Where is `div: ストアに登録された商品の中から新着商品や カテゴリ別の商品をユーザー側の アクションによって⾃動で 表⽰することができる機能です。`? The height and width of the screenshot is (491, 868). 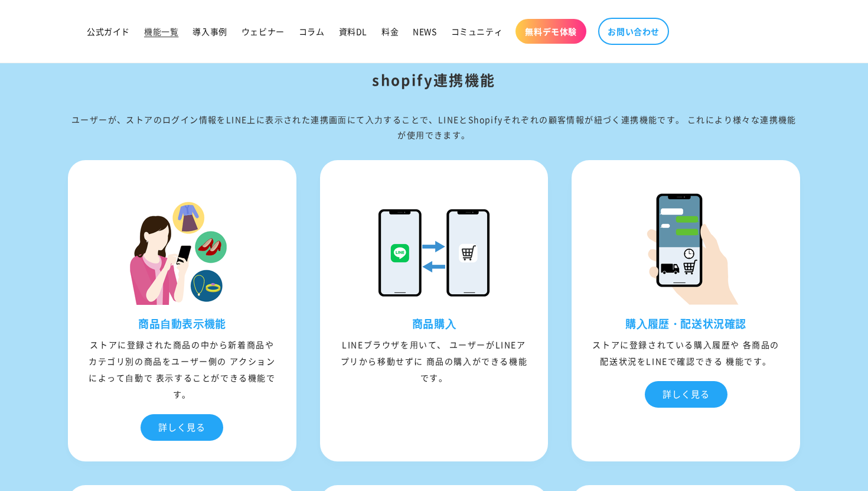 div: ストアに登録された商品の中から新着商品や カテゴリ別の商品をユーザー側の アクションによって⾃動で 表⽰することができる機能です。 is located at coordinates (182, 369).